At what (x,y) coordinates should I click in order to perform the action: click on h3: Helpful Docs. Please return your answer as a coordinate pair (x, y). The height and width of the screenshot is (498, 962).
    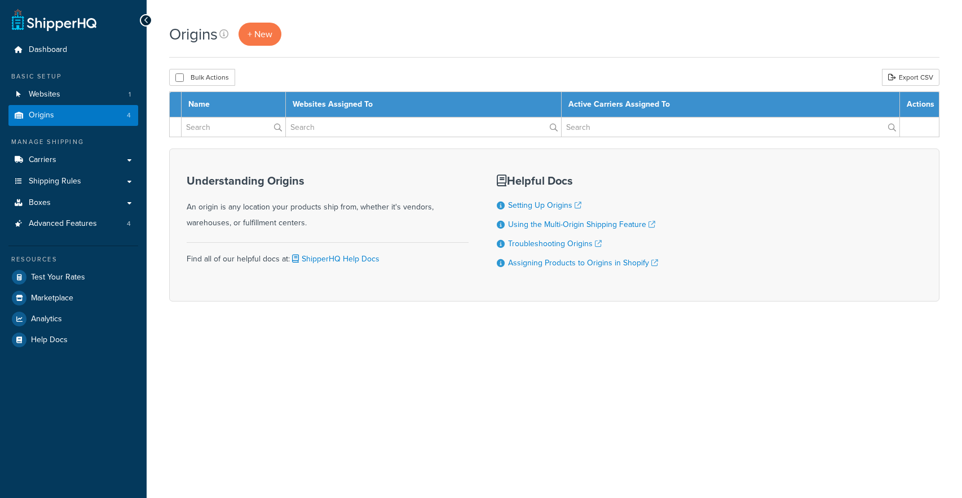
    Looking at the image, I should click on (578, 181).